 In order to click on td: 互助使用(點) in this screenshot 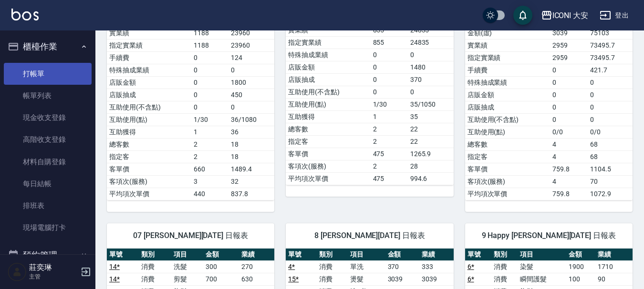, I will do `click(328, 104)`.